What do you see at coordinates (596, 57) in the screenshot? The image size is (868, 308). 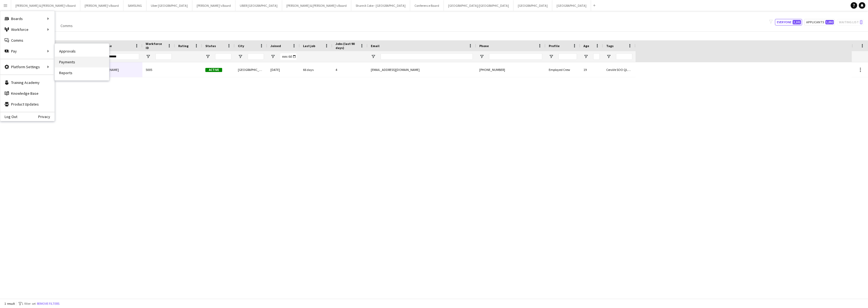 I see `input: Age Filter Input` at bounding box center [596, 57].